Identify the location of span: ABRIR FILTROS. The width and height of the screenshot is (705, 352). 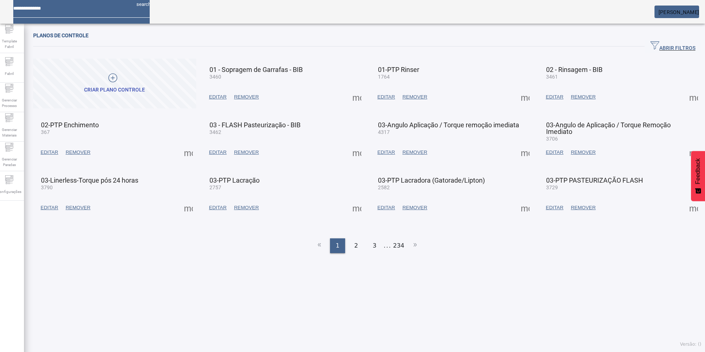
(673, 46).